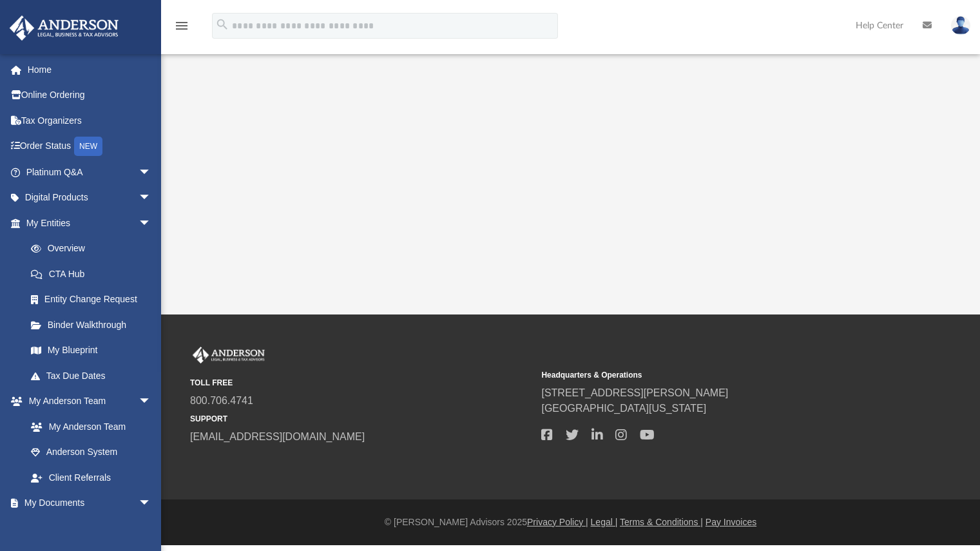 Image resolution: width=980 pixels, height=551 pixels. I want to click on a: Overview, so click(94, 249).